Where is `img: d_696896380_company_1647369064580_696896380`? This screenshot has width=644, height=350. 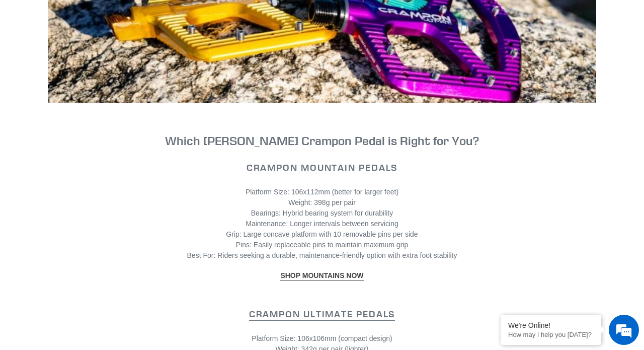 img: d_696896380_company_1647369064580_696896380 is located at coordinates (45, 63).